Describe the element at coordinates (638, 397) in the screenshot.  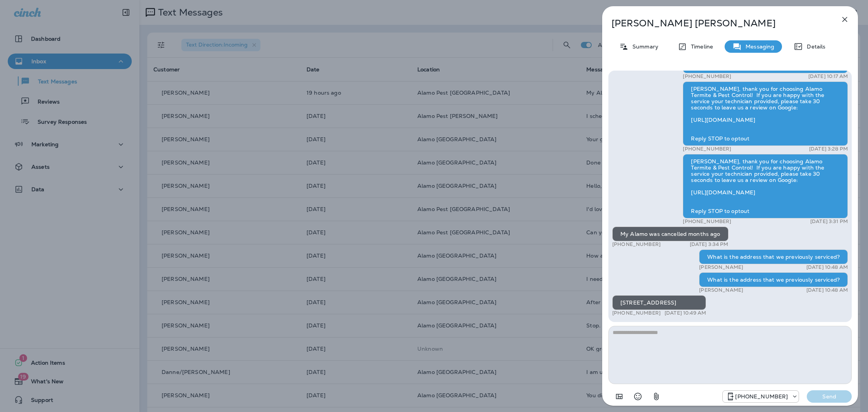
I see `button: Select an emoji` at that location.